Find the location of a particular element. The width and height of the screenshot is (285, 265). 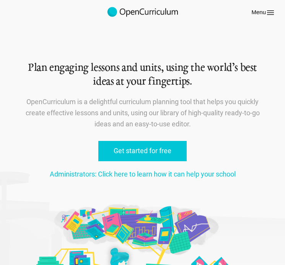

button: Menu is located at coordinates (263, 13).